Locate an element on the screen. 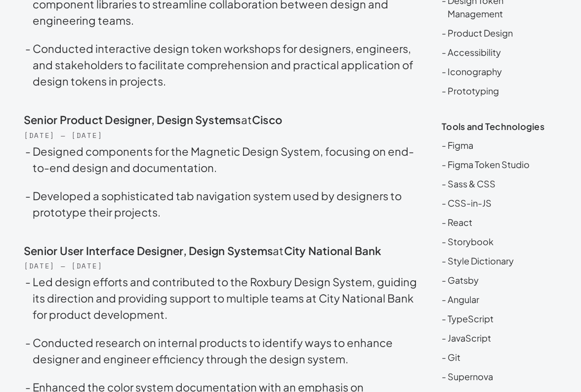 This screenshot has height=392, width=581. h3: Senior User Interface Designer, Design Systems City National Bank is located at coordinates (221, 251).